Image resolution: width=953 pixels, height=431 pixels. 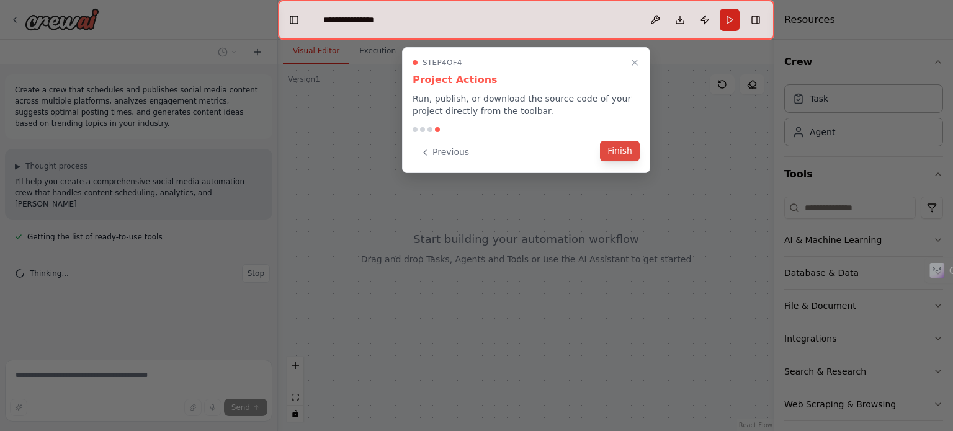 What do you see at coordinates (635, 63) in the screenshot?
I see `button: Close walkthrough` at bounding box center [635, 63].